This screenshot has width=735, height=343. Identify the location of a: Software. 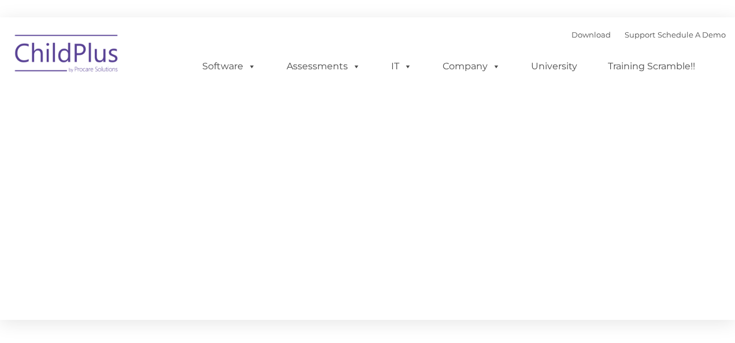
(229, 66).